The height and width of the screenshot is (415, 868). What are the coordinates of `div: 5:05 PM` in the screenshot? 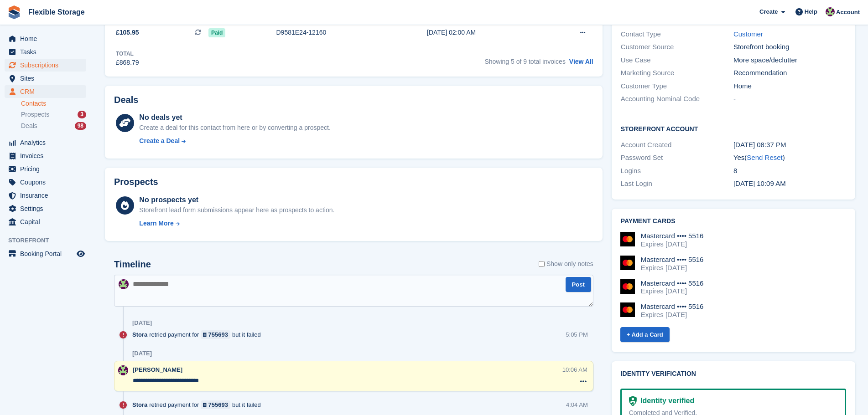 It's located at (577, 335).